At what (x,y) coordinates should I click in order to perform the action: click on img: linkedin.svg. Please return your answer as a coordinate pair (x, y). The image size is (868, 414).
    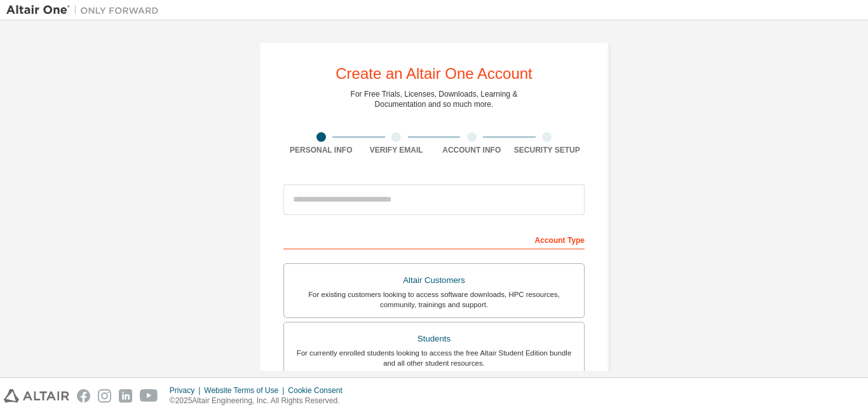
    Looking at the image, I should click on (125, 395).